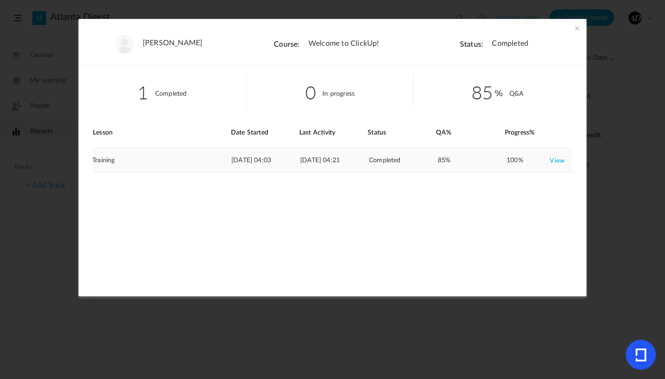  I want to click on div: 100%, so click(536, 160).